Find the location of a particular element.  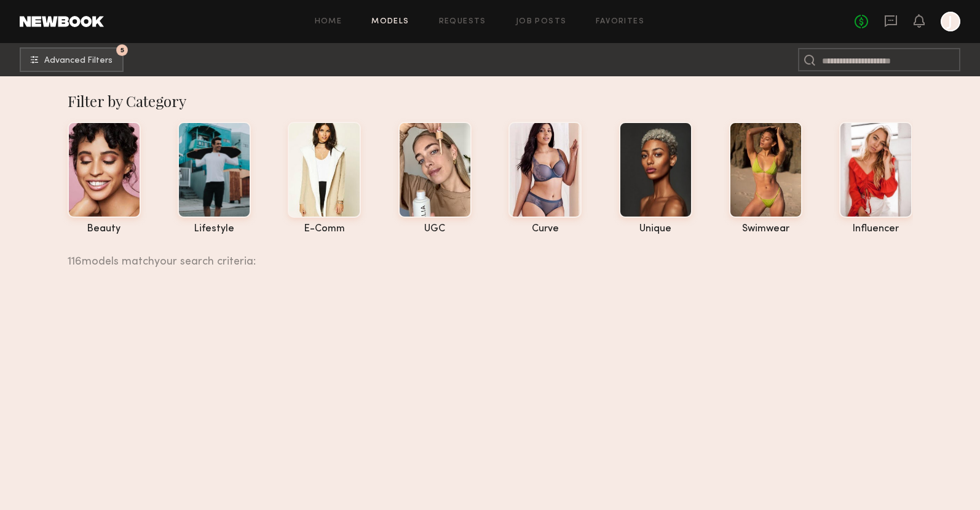

div: Filter by Category is located at coordinates (490, 101).